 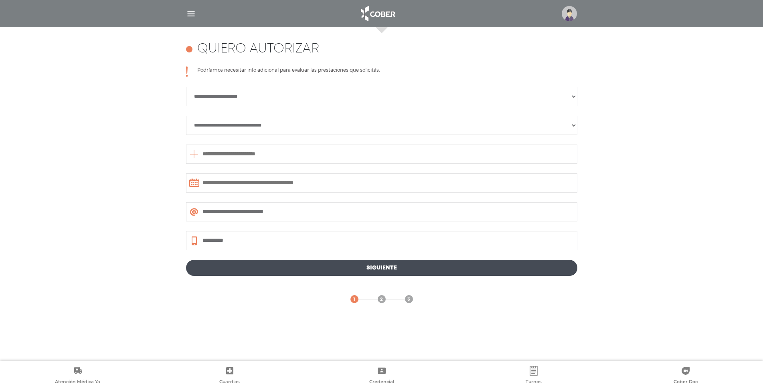 What do you see at coordinates (229, 376) in the screenshot?
I see `a: Guardias` at bounding box center [229, 376].